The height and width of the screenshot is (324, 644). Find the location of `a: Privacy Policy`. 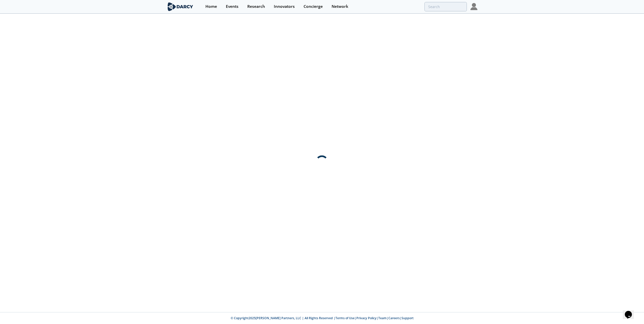

a: Privacy Policy is located at coordinates (367, 318).